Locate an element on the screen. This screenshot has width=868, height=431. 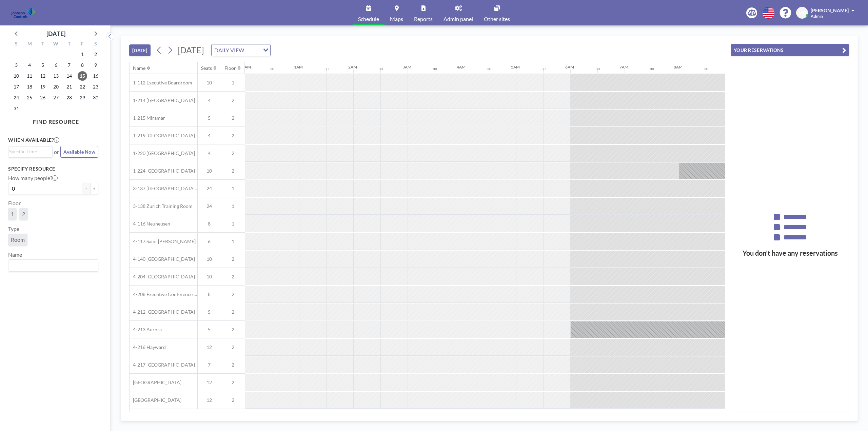
span: Saturday, August 30, 2025 is located at coordinates (95, 97).